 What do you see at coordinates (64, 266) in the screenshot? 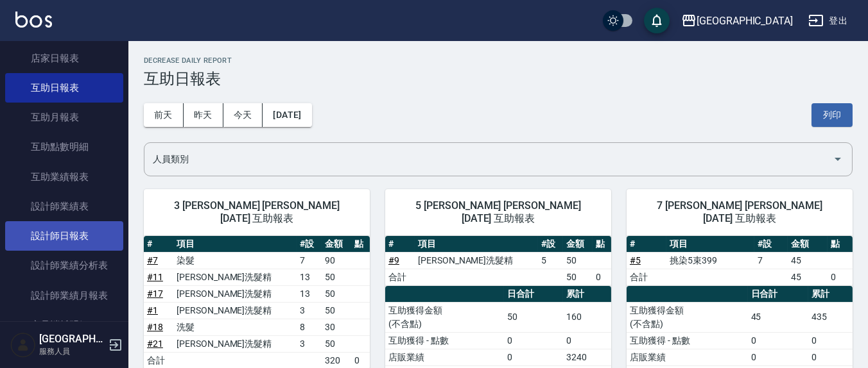
I see `a: 設計師業績分析表` at bounding box center [64, 266].